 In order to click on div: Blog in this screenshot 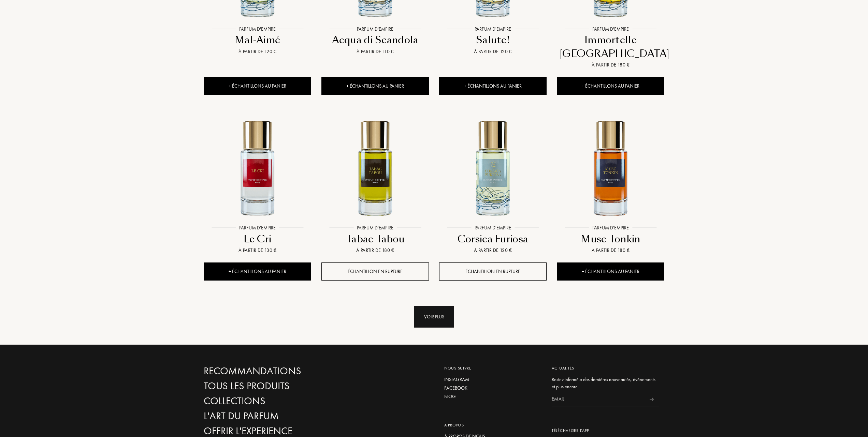, I will do `click(492, 397)`.